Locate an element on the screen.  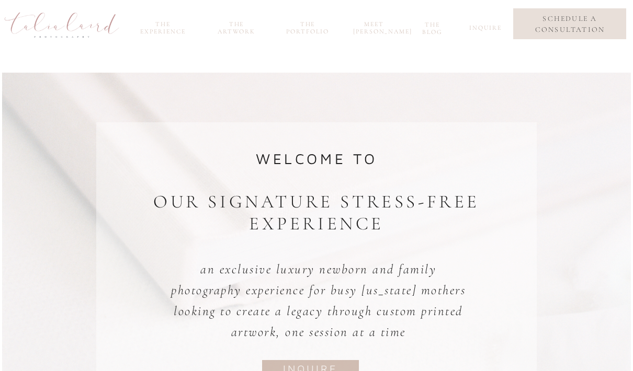
nav: the portfolio is located at coordinates (307, 26).